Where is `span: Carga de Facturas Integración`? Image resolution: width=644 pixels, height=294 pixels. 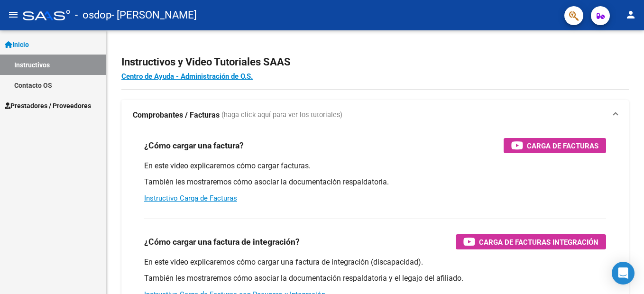
span: Carga de Facturas Integración is located at coordinates (539, 243).